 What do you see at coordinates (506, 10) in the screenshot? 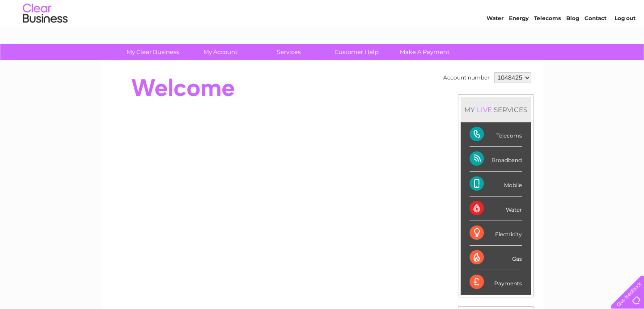
I see `span: 0333 014 3131` at bounding box center [506, 10].